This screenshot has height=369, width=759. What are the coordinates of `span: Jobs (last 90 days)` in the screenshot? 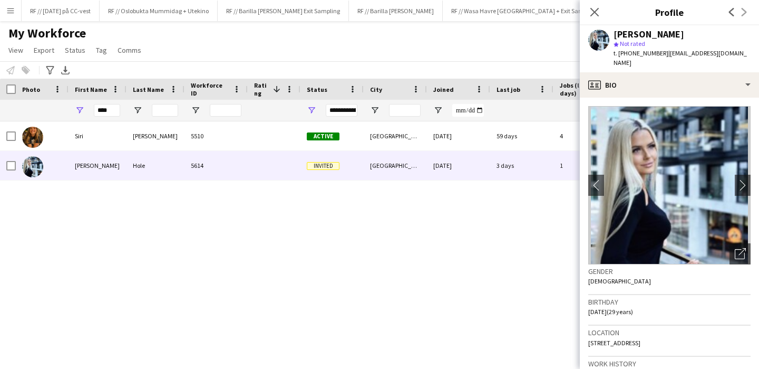 It's located at (582, 89).